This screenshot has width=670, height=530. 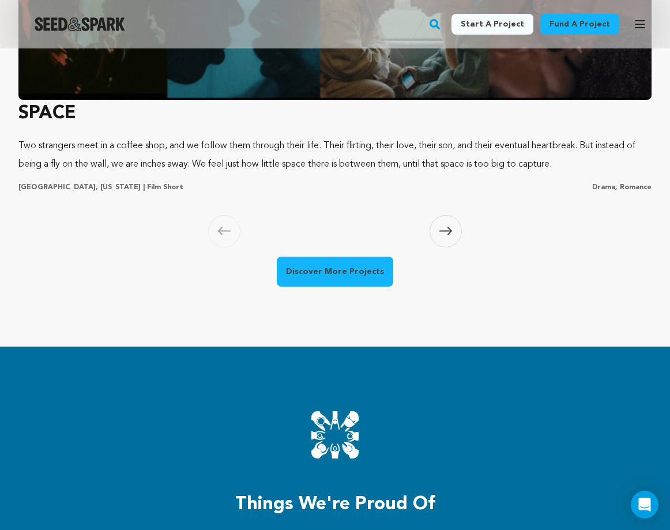 What do you see at coordinates (335, 272) in the screenshot?
I see `a: Discover More Projects` at bounding box center [335, 272].